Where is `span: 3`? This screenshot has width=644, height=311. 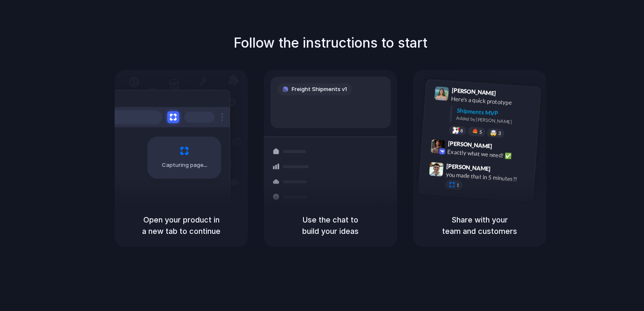 span: 3 is located at coordinates (499, 133).